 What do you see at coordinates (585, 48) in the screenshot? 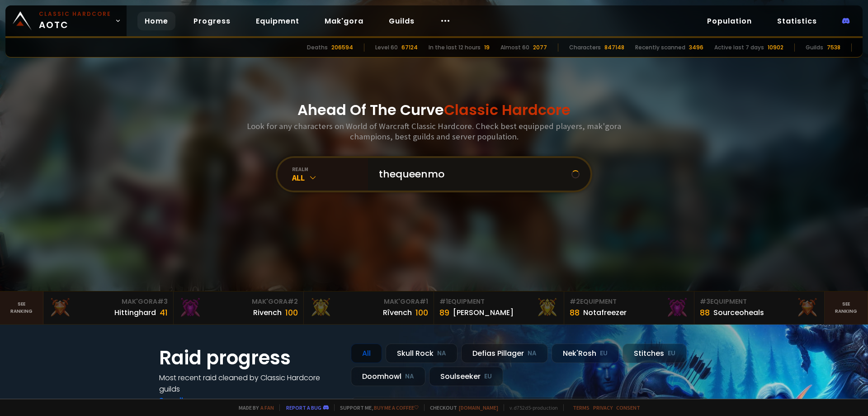
I see `div: Characters` at bounding box center [585, 48].